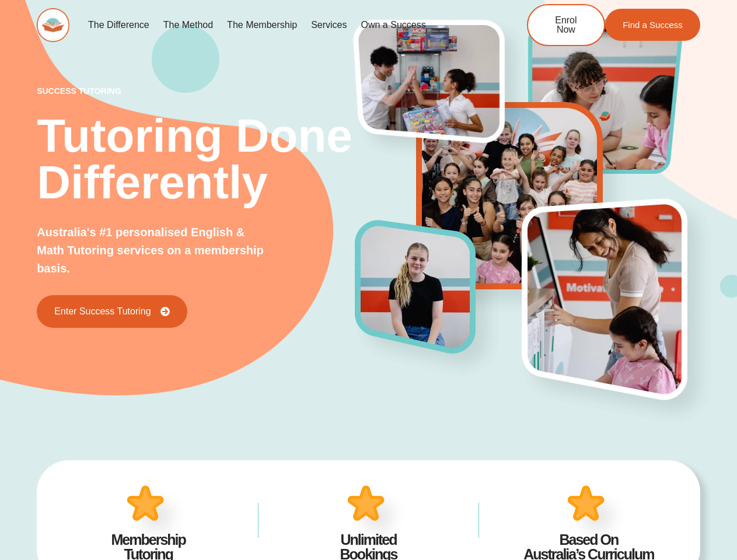 This screenshot has width=737, height=560. Describe the element at coordinates (196, 159) in the screenshot. I see `h2: Tutoring Done Differently` at that location.